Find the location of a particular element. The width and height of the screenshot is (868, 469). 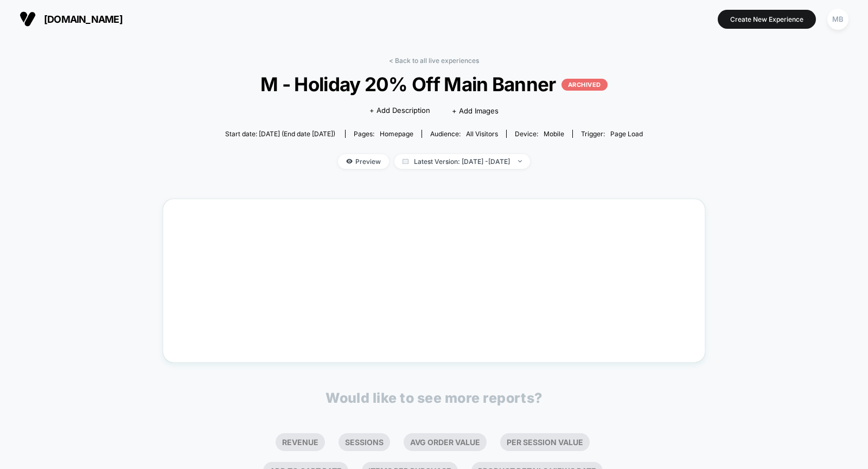

img: end is located at coordinates (520, 161).